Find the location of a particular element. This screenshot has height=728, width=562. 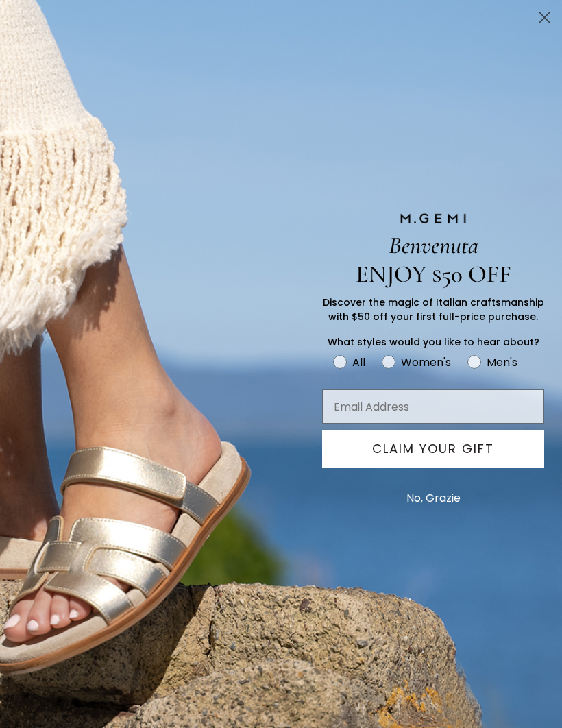

input: Email Address is located at coordinates (433, 407).